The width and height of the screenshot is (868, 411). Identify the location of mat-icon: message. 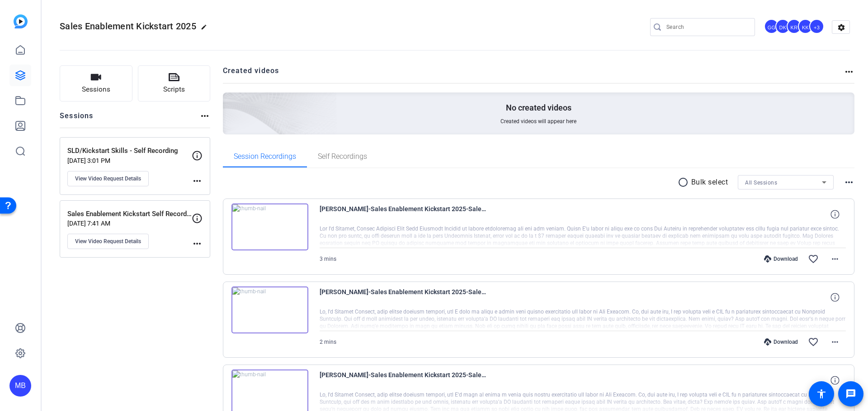
(851, 394).